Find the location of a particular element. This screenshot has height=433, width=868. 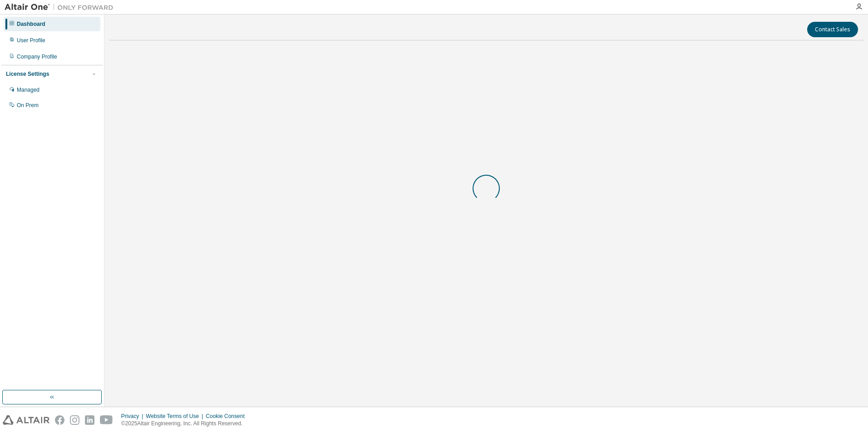

div: Privacy is located at coordinates (133, 416).